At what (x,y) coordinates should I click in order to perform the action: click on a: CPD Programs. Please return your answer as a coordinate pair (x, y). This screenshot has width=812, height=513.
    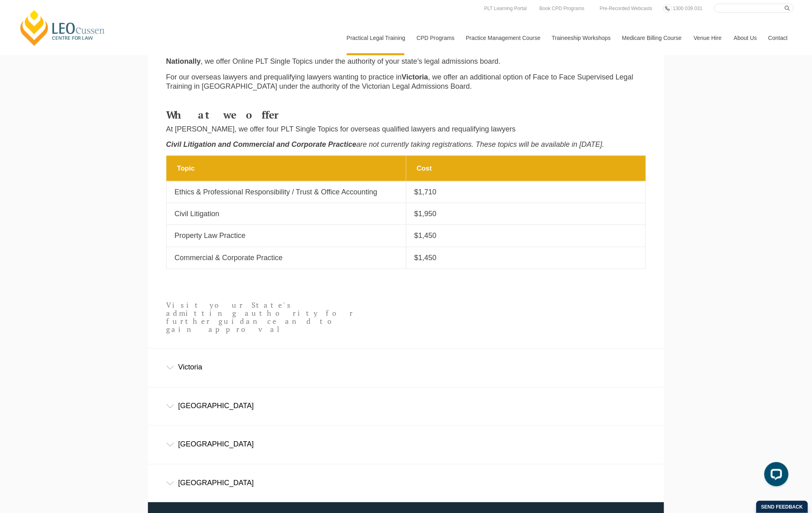
    Looking at the image, I should click on (435, 38).